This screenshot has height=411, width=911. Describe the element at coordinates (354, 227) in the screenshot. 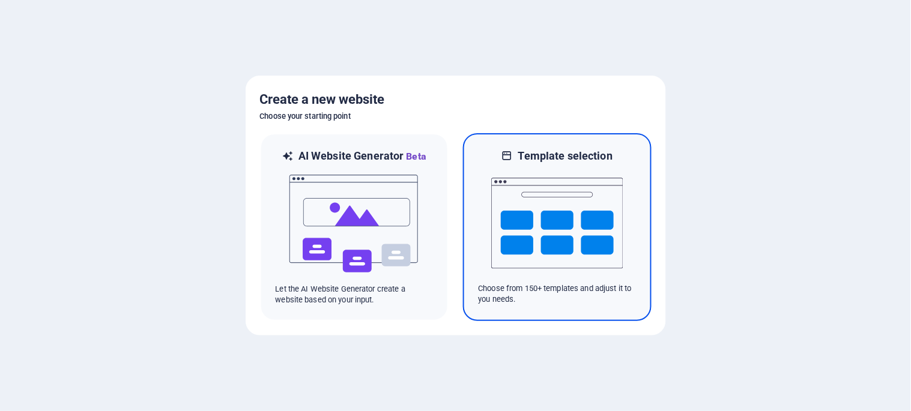

I see `div: AI Website GeneratorBetaaiLet the AI Website Generator create a website based on your input.` at that location.